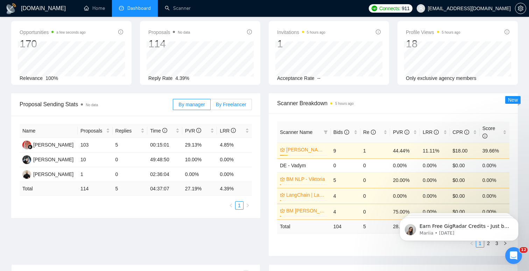 Image resolution: width=529 pixels, height=271 pixels. What do you see at coordinates (27, 174) in the screenshot?
I see `img: VS` at bounding box center [27, 174].